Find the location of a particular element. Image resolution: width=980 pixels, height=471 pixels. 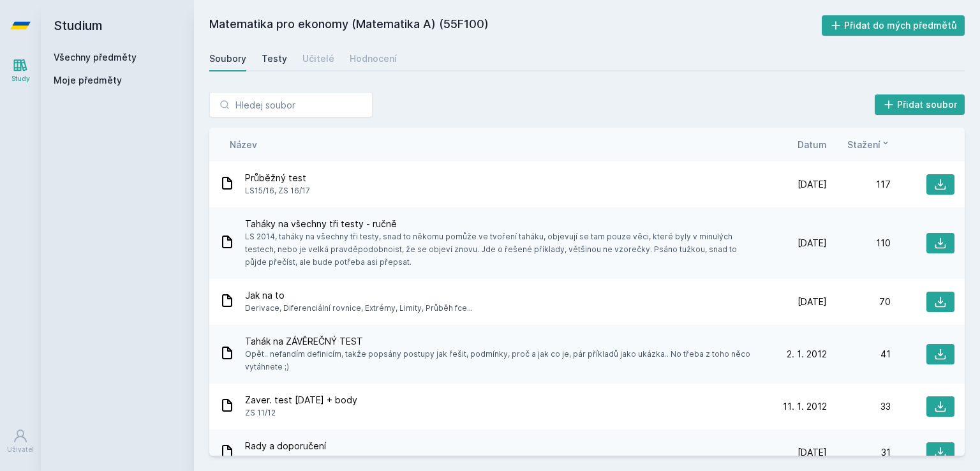

a: Uživatel is located at coordinates (21, 441).